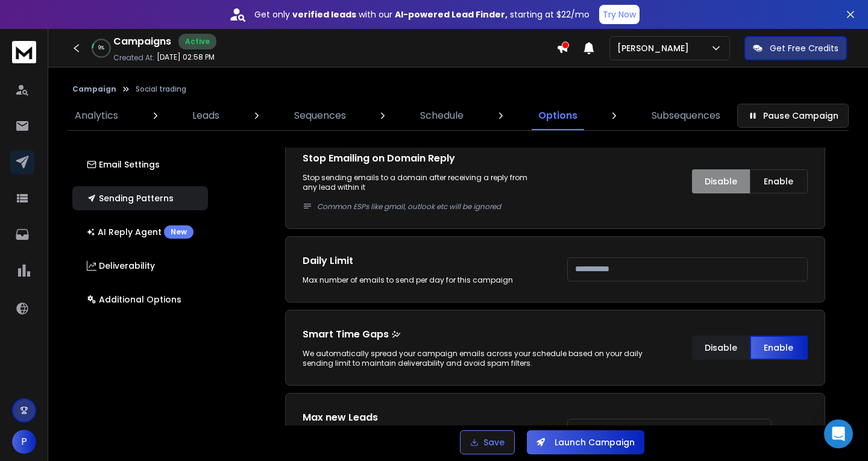 This screenshot has height=461, width=868. I want to click on img: logo, so click(24, 52).